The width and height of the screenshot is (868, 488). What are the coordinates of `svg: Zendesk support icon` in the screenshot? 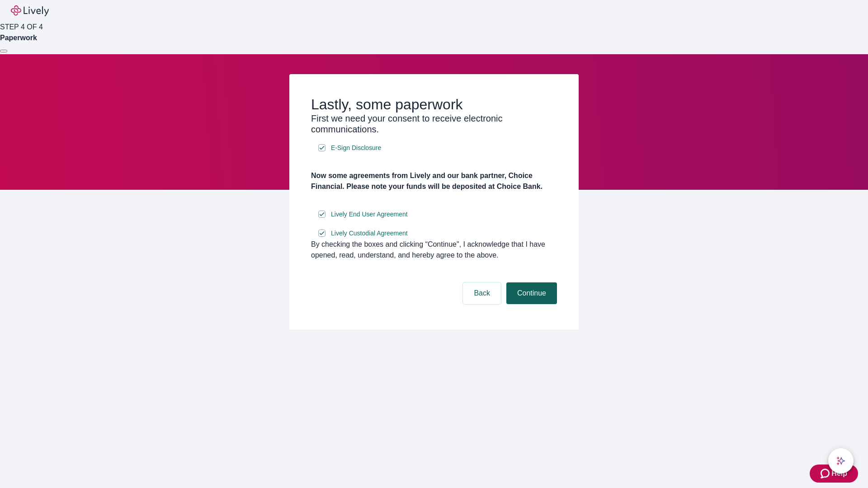 It's located at (826, 474).